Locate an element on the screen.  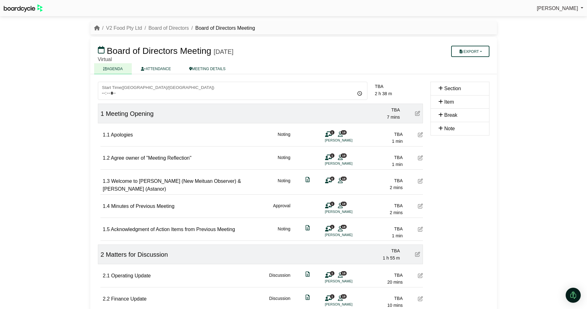
span: 7 mins is located at coordinates (393, 117).